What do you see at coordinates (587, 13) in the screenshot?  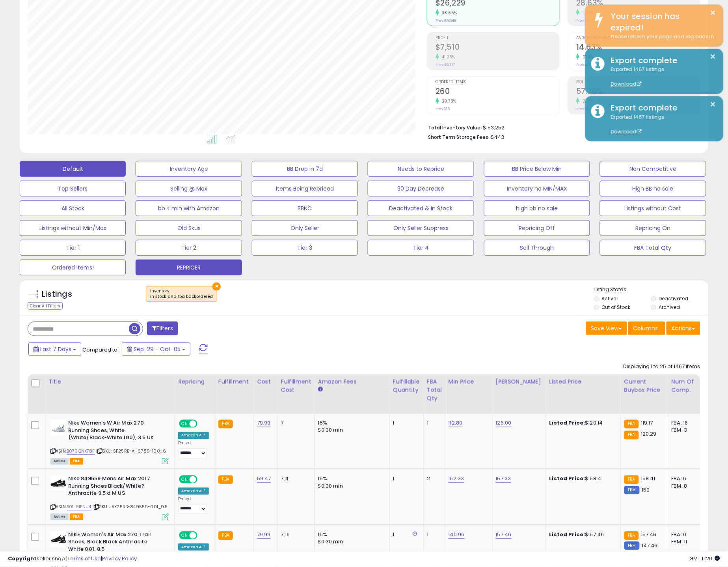 I see `small: 1.85%` at bounding box center [587, 13].